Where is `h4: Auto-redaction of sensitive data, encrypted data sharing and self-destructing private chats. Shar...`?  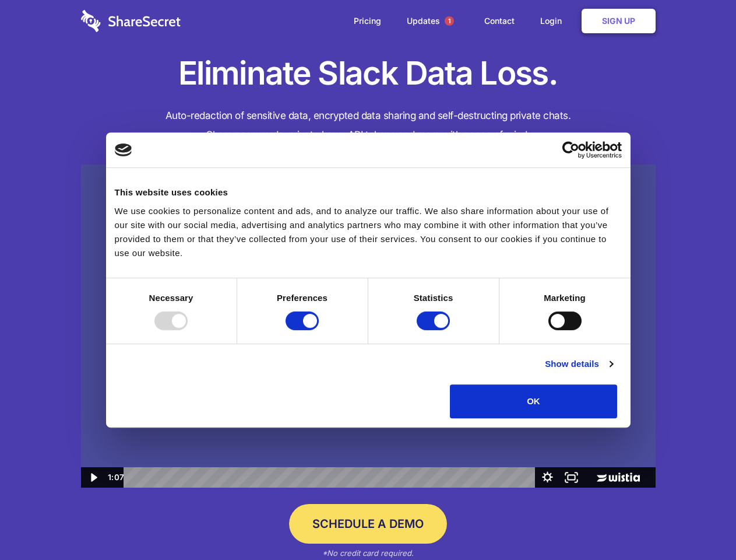
h4: Auto-redaction of sensitive data, encrypted data sharing and self-destructing private chats. Shar... is located at coordinates (369, 125).